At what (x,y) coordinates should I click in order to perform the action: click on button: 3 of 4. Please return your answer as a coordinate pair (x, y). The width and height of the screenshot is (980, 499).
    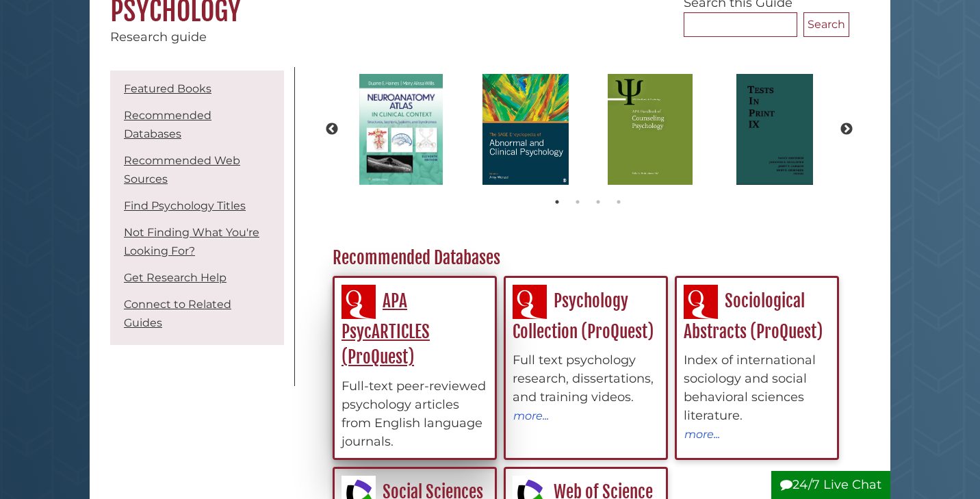
    Looking at the image, I should click on (598, 201).